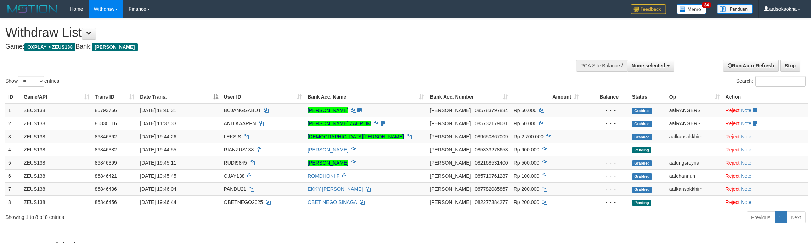 This screenshot has width=811, height=243. What do you see at coordinates (694, 97) in the screenshot?
I see `th: Op: activate to sort column ascending` at bounding box center [694, 97].